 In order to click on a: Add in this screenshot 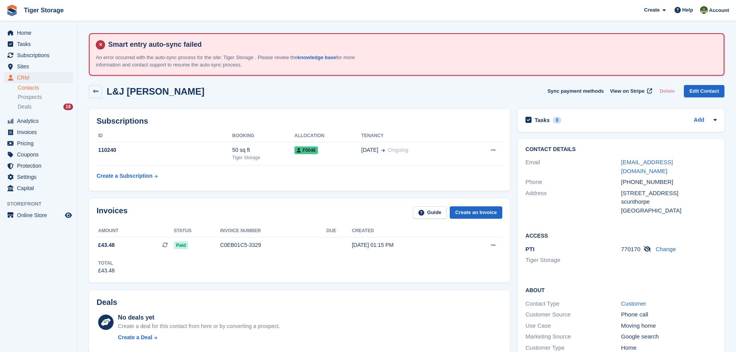, I will do `click(699, 120)`.